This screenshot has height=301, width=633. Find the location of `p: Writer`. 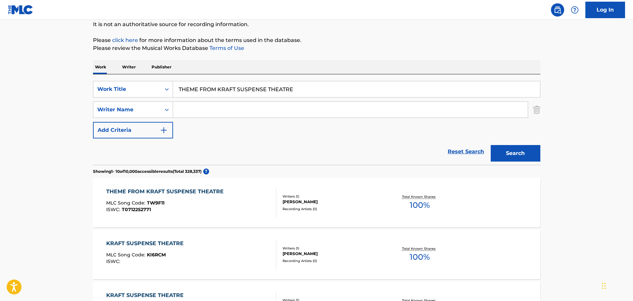

p: Writer is located at coordinates (129, 67).